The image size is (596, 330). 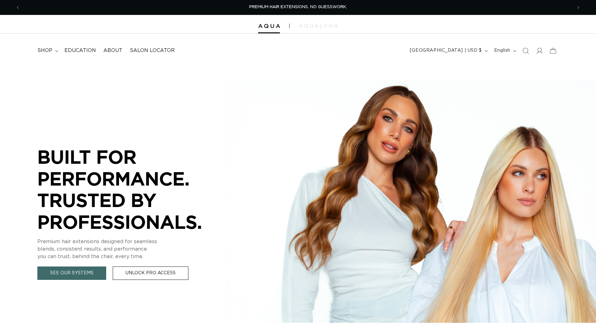 I want to click on button: English, so click(x=504, y=51).